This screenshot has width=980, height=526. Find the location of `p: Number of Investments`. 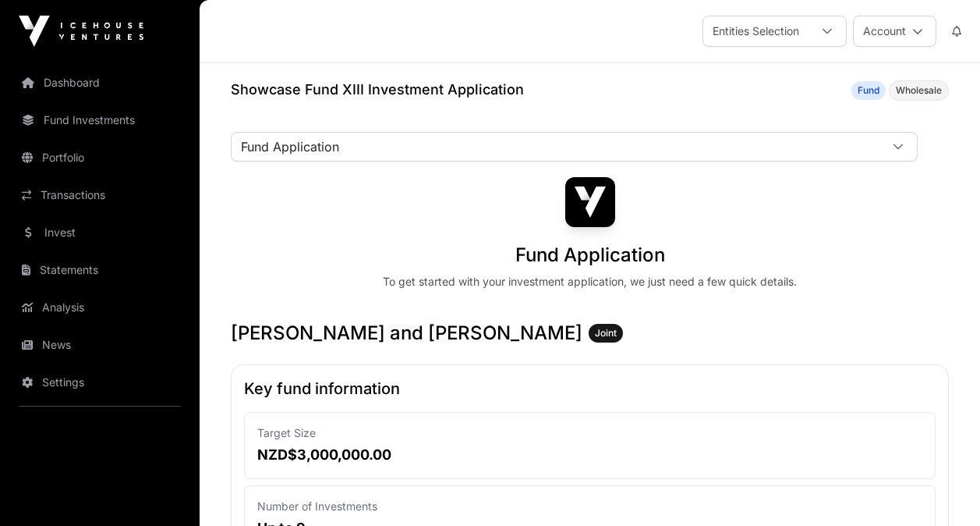

p: Number of Investments is located at coordinates (590, 506).